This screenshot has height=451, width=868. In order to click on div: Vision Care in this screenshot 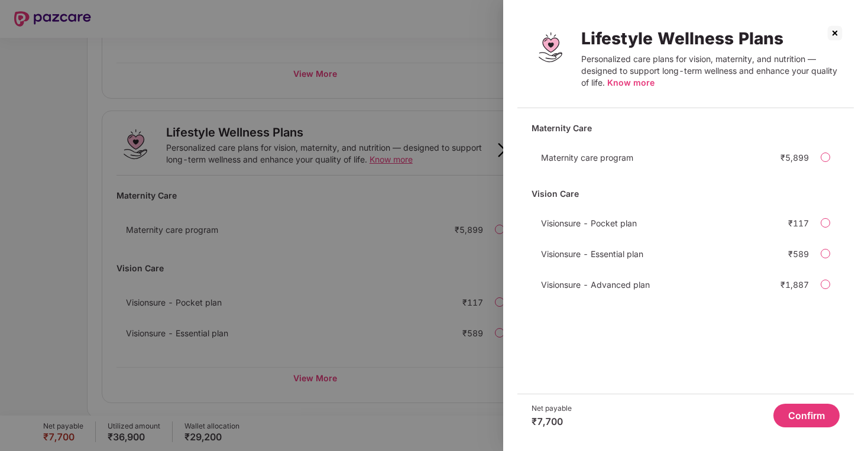, I will do `click(685, 194)`.